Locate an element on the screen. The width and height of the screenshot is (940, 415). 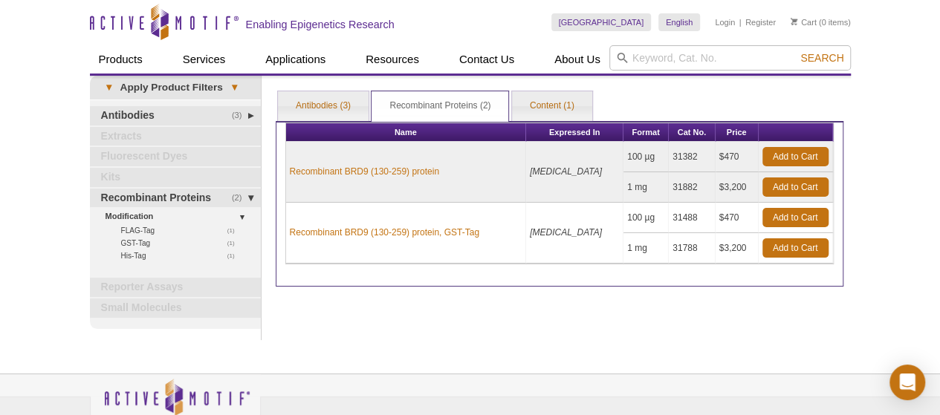
a: (1)GST-Tag is located at coordinates (182, 243).